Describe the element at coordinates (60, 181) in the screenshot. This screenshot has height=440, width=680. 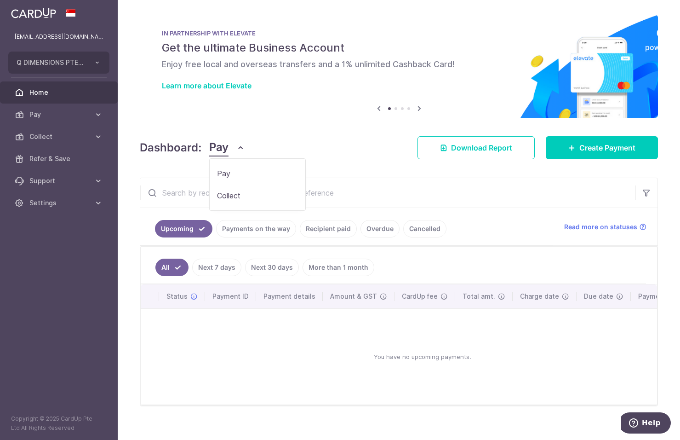
I see `span: Support` at that location.